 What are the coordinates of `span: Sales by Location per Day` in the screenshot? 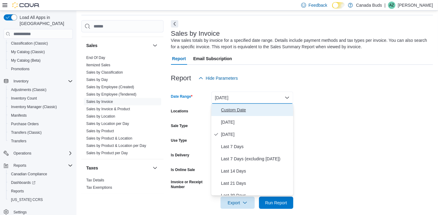 It's located at (108, 124).